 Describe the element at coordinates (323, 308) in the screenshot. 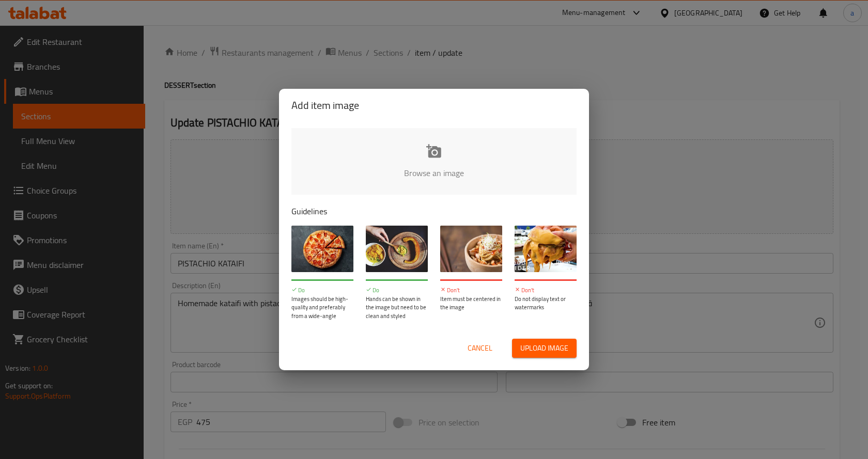

I see `p: Images should be high-quality and preferably from a wide-angle` at that location.